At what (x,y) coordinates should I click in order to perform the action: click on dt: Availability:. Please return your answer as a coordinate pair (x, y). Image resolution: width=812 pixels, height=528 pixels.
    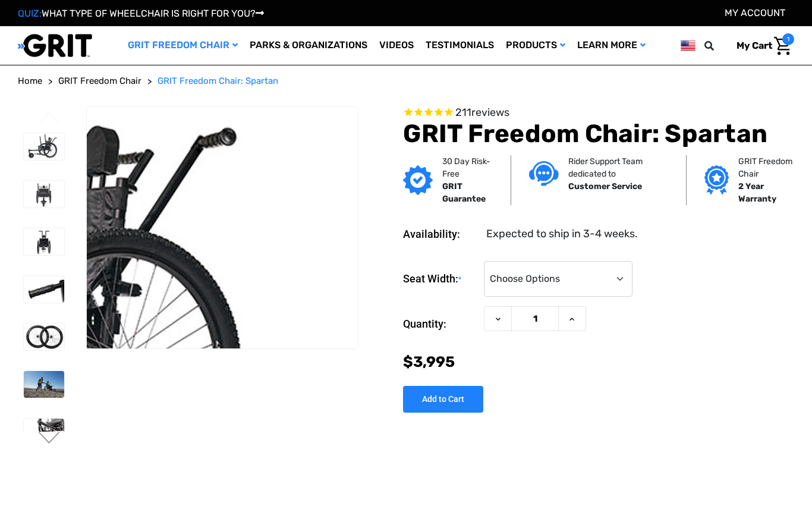
    Looking at the image, I should click on (441, 234).